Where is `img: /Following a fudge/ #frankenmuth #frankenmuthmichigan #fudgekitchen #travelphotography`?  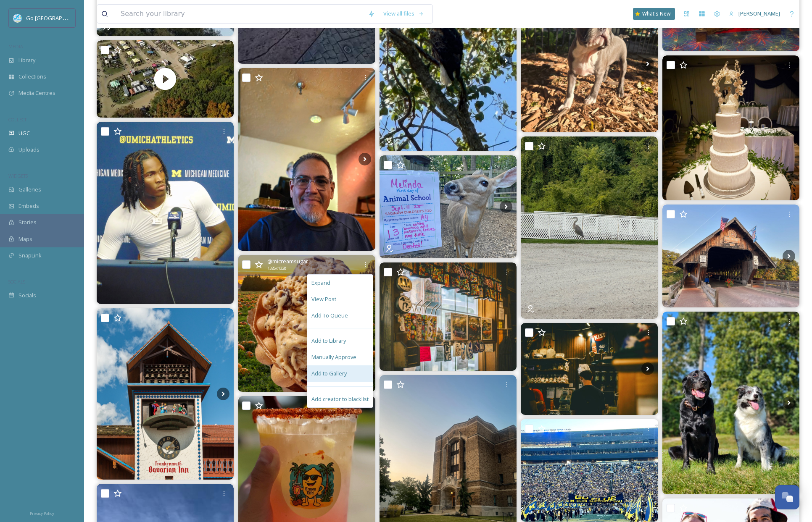
img: /Following a fudge/ #frankenmuth #frankenmuthmichigan #fudgekitchen #travelphotography is located at coordinates (589, 369).